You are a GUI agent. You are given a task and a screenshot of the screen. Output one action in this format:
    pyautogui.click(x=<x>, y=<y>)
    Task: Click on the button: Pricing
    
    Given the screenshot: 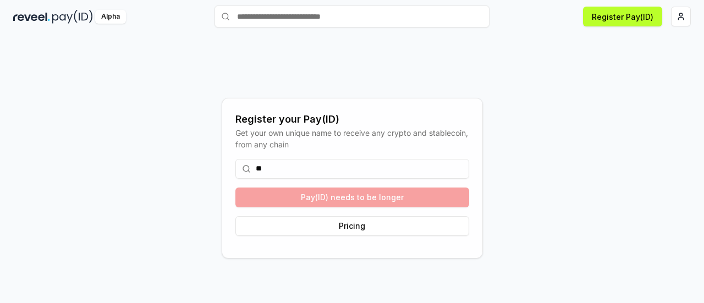 What is the action you would take?
    pyautogui.click(x=352, y=226)
    